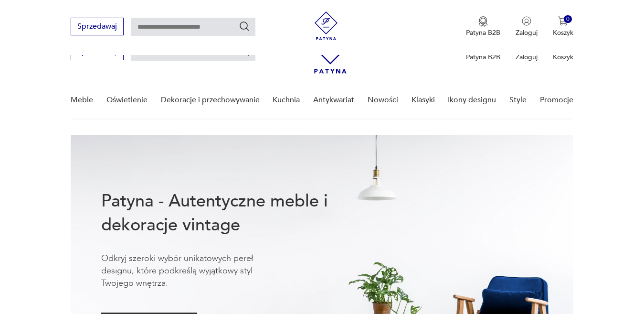 The height and width of the screenshot is (314, 644). What do you see at coordinates (483, 21) in the screenshot?
I see `img: Ikona medalu` at bounding box center [483, 21].